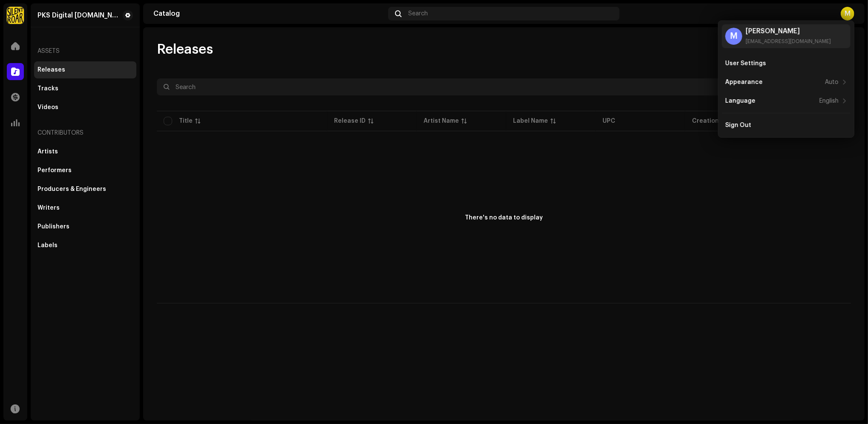 Image resolution: width=868 pixels, height=424 pixels. What do you see at coordinates (55, 171) in the screenshot?
I see `div: Performers` at bounding box center [55, 171].